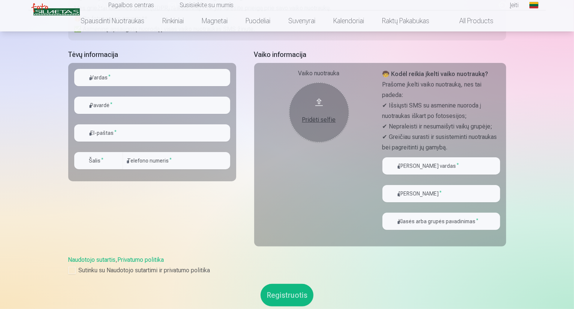  Describe the element at coordinates (99, 161) in the screenshot. I see `button: Šalis*` at that location.